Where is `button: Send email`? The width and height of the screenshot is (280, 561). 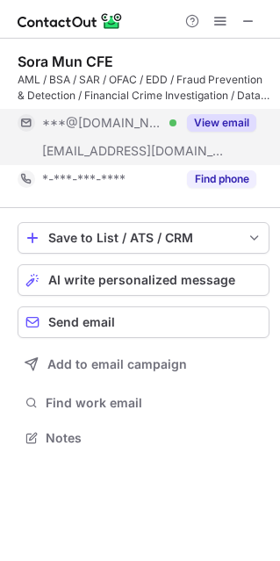 button: Send email is located at coordinates (143, 322).